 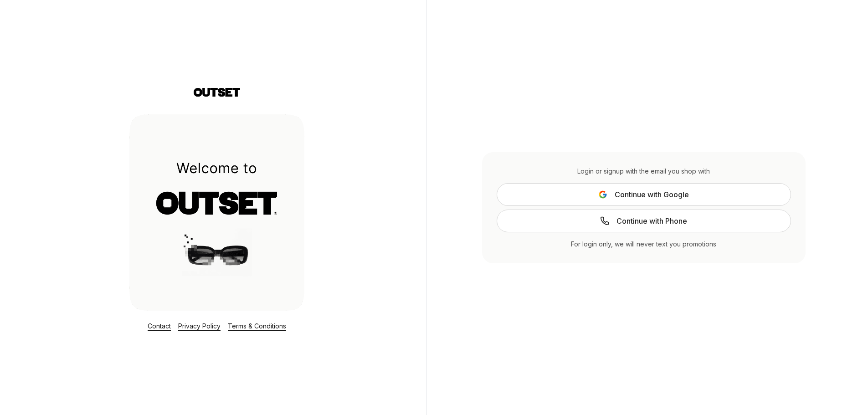 What do you see at coordinates (257, 326) in the screenshot?
I see `a: Terms & Conditions` at bounding box center [257, 326].